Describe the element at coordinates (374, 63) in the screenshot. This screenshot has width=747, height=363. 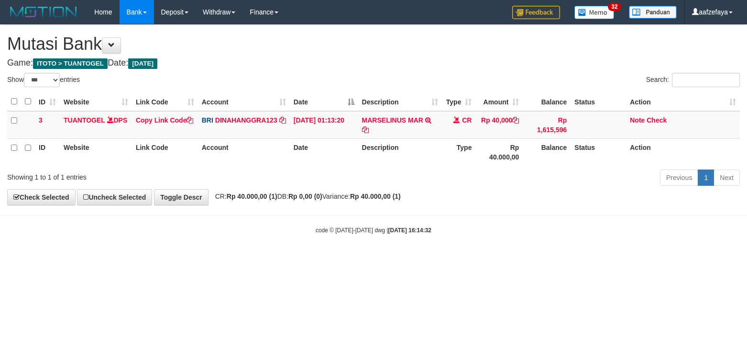
I see `h4: Game: Date:` at that location.